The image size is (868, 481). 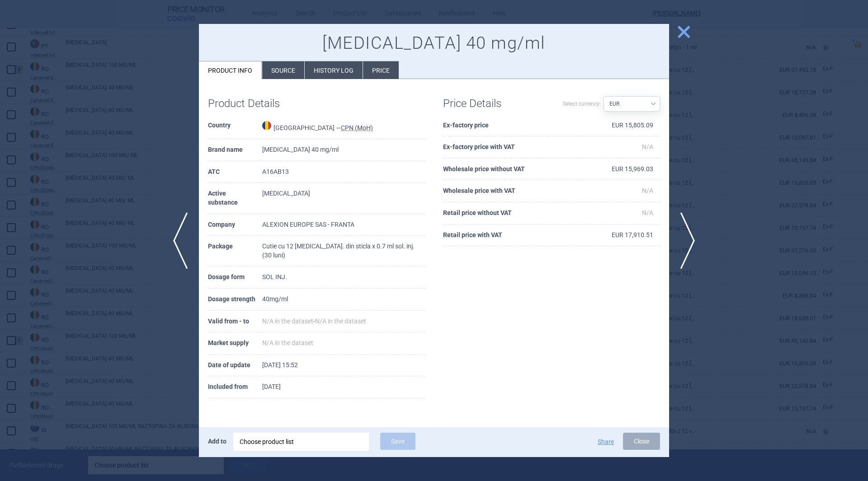 What do you see at coordinates (606, 442) in the screenshot?
I see `button: Share` at bounding box center [606, 442].